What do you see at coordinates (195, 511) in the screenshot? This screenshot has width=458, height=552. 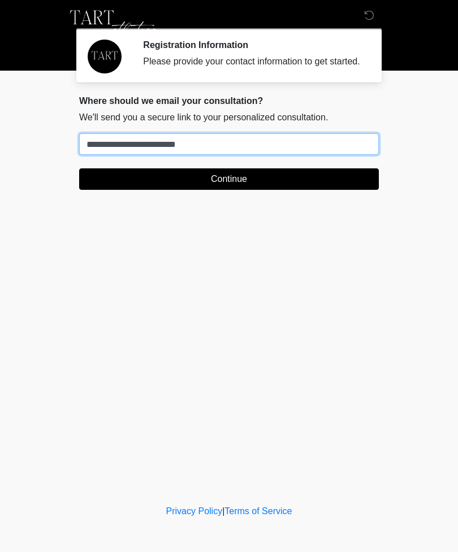 I see `a: Privacy Policy` at bounding box center [195, 511].